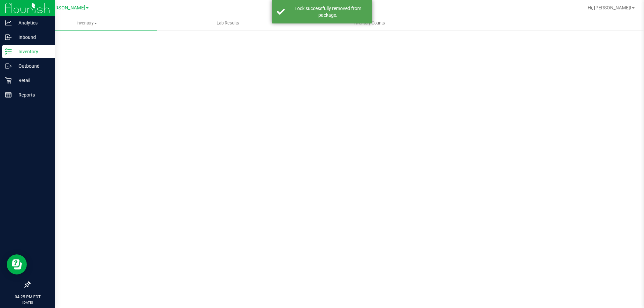 Image resolution: width=644 pixels, height=308 pixels. What do you see at coordinates (9, 66) in the screenshot?
I see `inline-svg: Outbound` at bounding box center [9, 66].